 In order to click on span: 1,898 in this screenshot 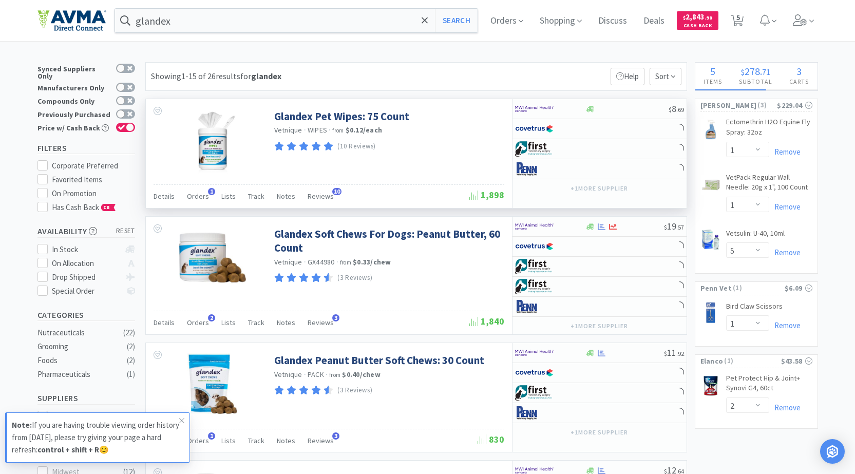, I will do `click(487, 195)`.